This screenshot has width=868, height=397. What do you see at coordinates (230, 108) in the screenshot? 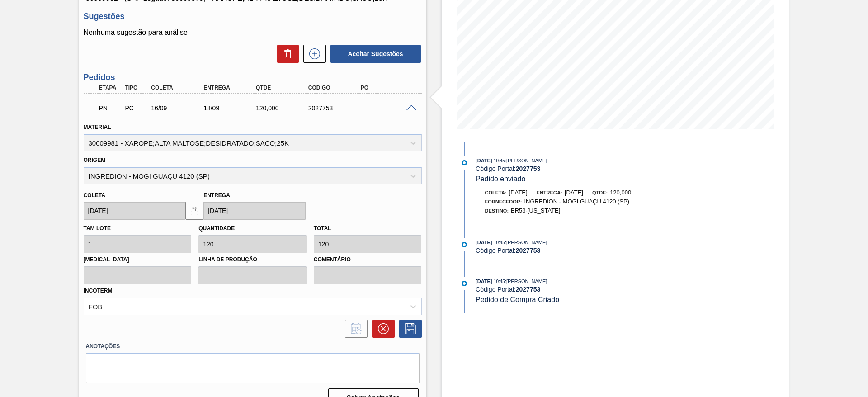
I see `div: 18/09/2025` at bounding box center [230, 108].